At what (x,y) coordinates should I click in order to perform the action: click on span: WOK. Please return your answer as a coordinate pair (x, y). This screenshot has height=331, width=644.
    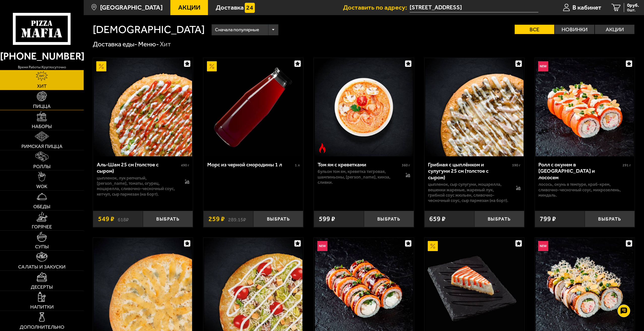
    Looking at the image, I should click on (42, 187).